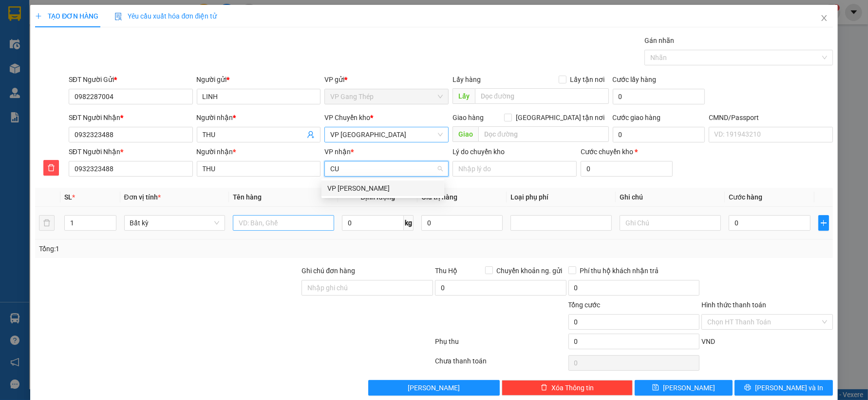 The width and height of the screenshot is (868, 400). I want to click on div: VP Nguyễn Văn Cừ, so click(382, 188).